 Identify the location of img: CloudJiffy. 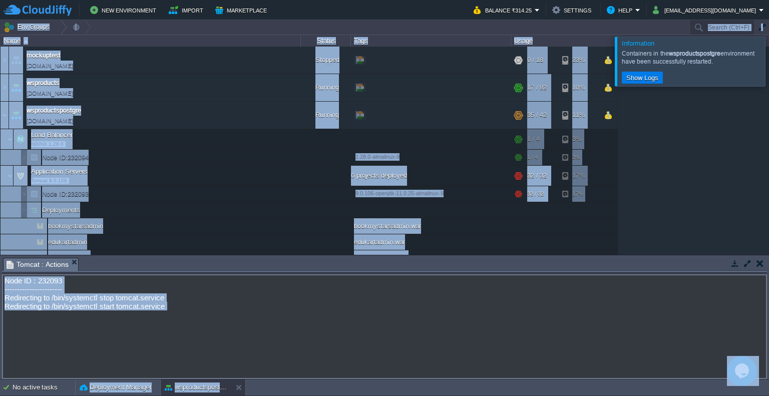
(38, 10).